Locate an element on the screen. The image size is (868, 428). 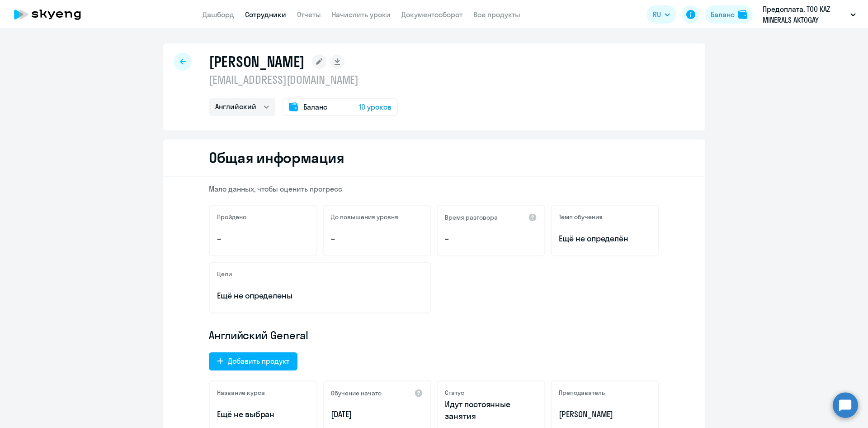
button: Предоплата, ТОО KAZ MINERALS AKTOGAY is located at coordinates (809, 14).